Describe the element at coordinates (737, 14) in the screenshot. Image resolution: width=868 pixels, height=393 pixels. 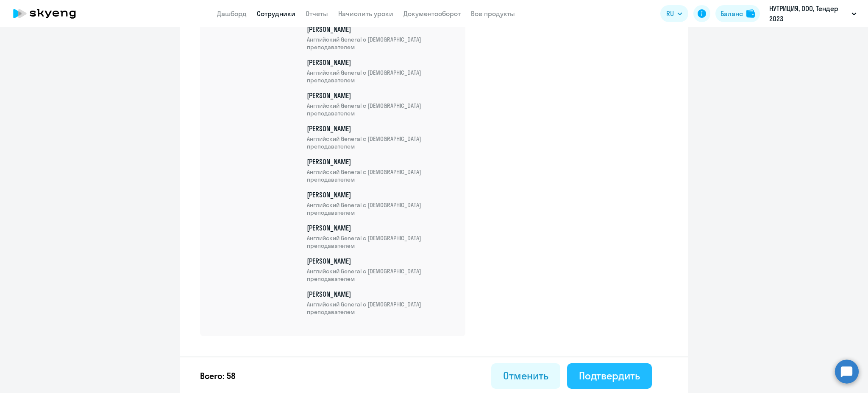
I see `a: Балансbalance` at that location.